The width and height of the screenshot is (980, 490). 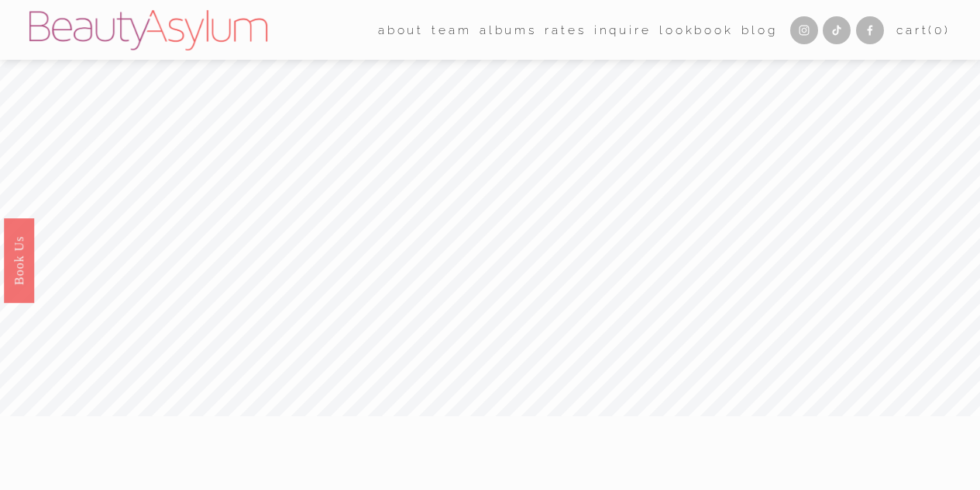 I want to click on a: albums, so click(x=509, y=30).